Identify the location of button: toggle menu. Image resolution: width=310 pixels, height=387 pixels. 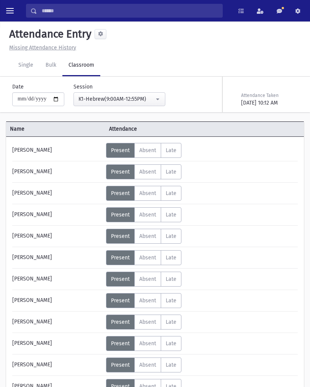
(10, 11).